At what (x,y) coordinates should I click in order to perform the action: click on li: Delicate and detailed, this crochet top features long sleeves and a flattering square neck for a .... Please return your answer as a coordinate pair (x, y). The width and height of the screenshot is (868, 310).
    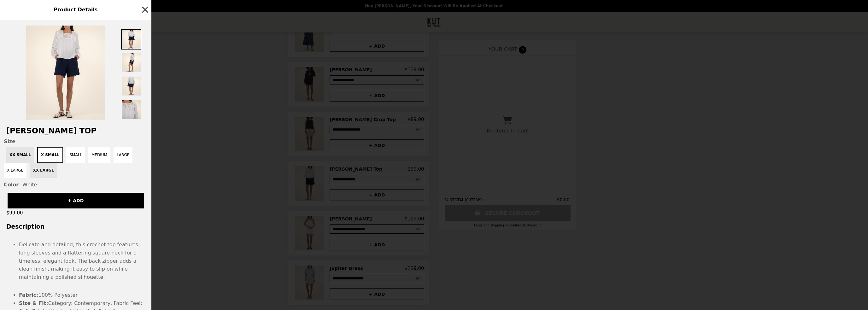
    Looking at the image, I should click on (82, 261).